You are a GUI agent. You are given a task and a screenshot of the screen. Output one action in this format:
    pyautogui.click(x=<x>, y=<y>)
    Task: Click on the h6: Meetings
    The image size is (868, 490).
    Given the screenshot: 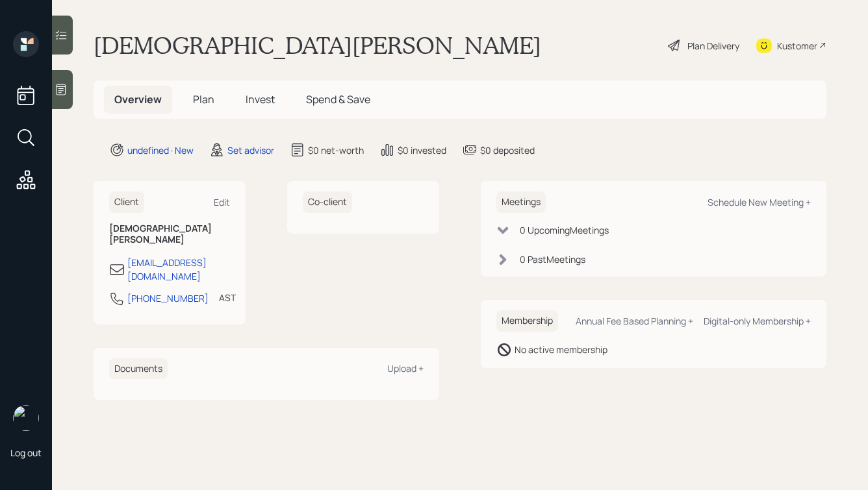 What is the action you would take?
    pyautogui.click(x=521, y=202)
    